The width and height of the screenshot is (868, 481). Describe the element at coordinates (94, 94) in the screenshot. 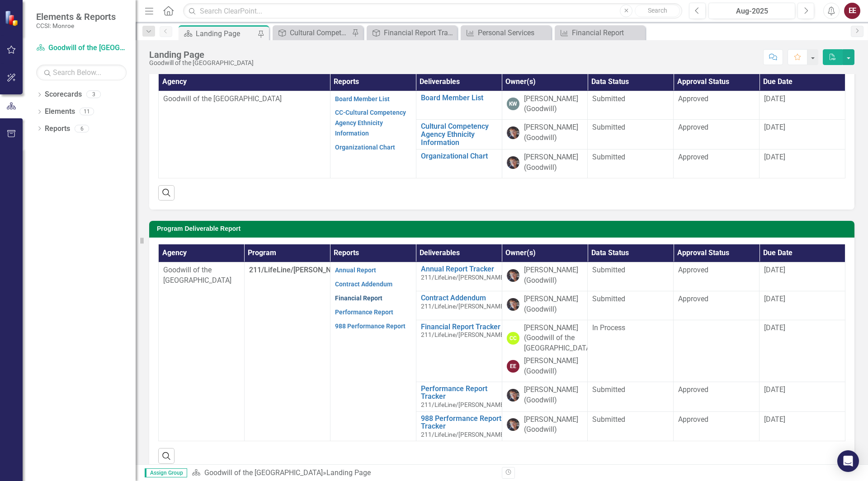

I see `div: 3` at that location.